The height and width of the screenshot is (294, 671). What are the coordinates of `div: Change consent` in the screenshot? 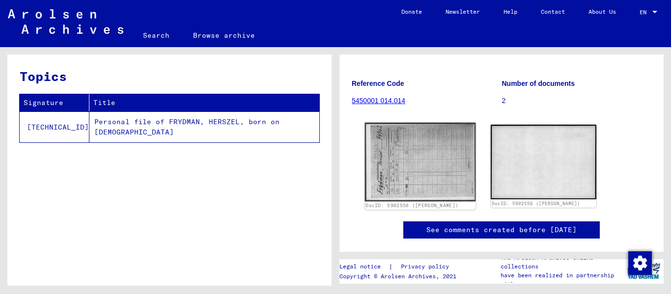 It's located at (640, 263).